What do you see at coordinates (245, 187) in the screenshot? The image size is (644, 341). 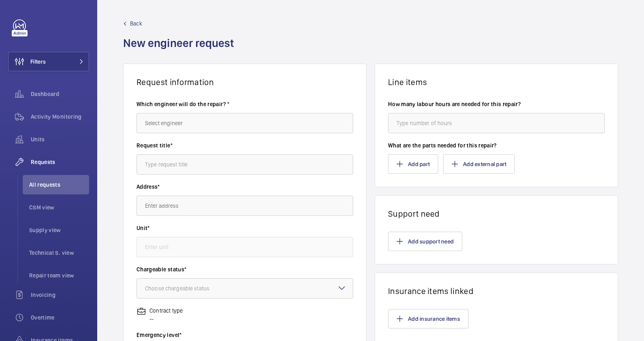 I see `label: Address*` at bounding box center [245, 187].